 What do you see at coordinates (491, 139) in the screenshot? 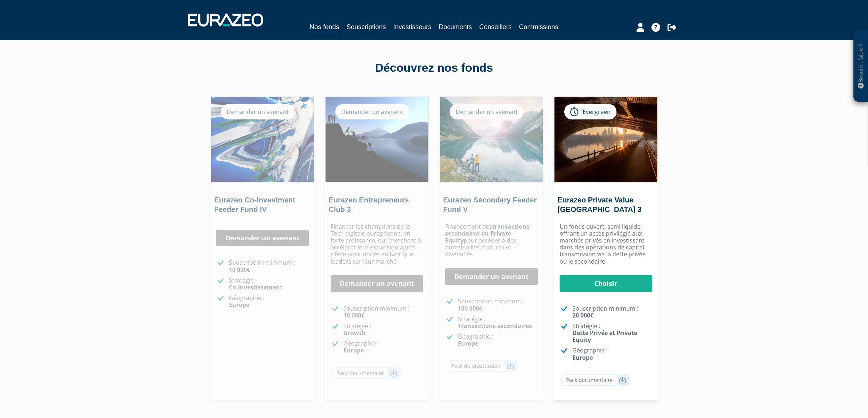
I see `img: Eurazeo Secondary Feeder Fund V` at bounding box center [491, 139].